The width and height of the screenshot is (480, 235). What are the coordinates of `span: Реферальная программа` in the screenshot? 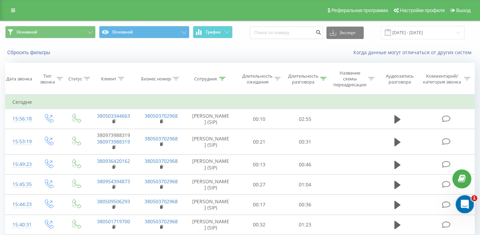 It's located at (360, 10).